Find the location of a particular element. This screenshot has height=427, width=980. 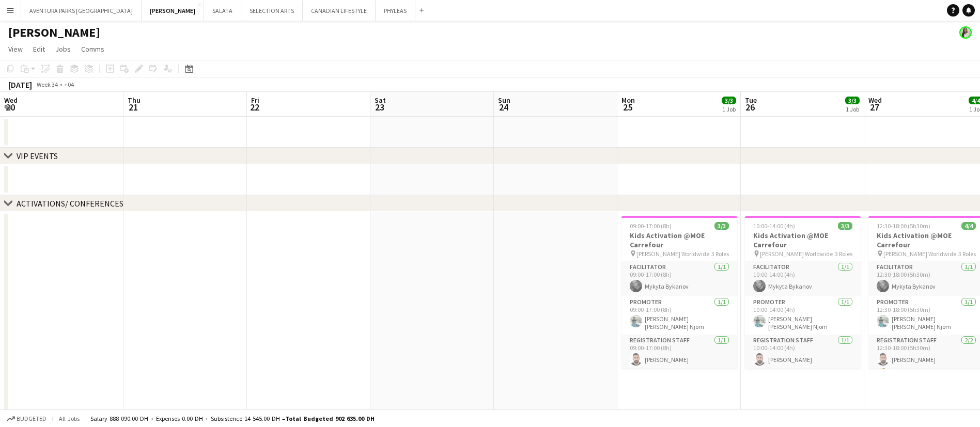

span: 12:30-18:00 (5h30m) is located at coordinates (903, 225).